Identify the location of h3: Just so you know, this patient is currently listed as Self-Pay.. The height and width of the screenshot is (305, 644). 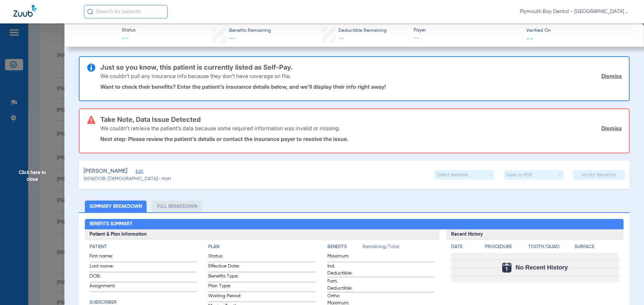
(361, 67).